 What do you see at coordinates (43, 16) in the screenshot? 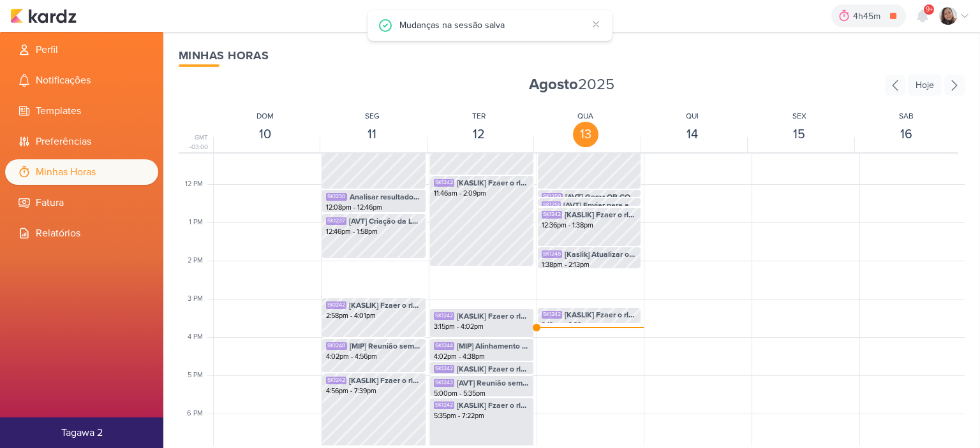
I see `img: kardz.app` at bounding box center [43, 16].